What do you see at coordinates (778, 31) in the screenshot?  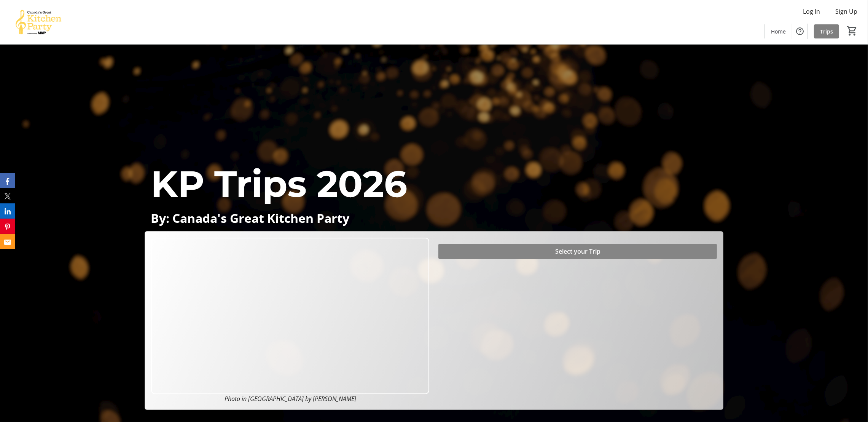 I see `span: Home` at bounding box center [778, 31].